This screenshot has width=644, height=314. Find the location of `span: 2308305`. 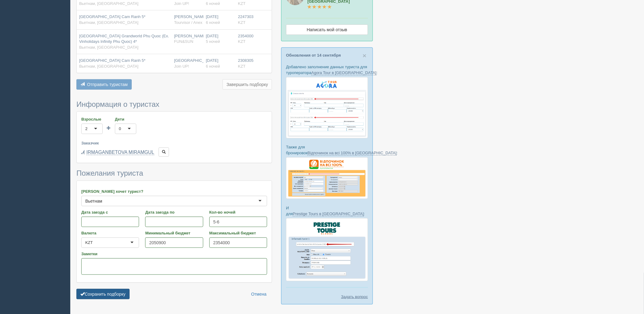

span: 2308305 is located at coordinates (246, 60).